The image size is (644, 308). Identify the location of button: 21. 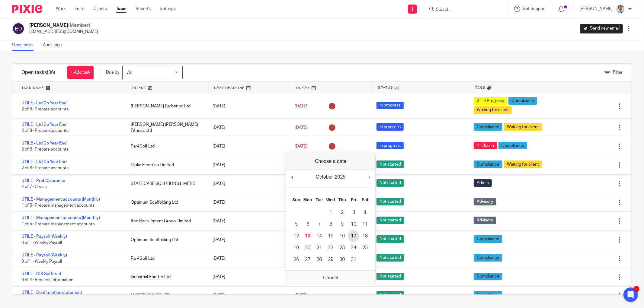
(319, 248).